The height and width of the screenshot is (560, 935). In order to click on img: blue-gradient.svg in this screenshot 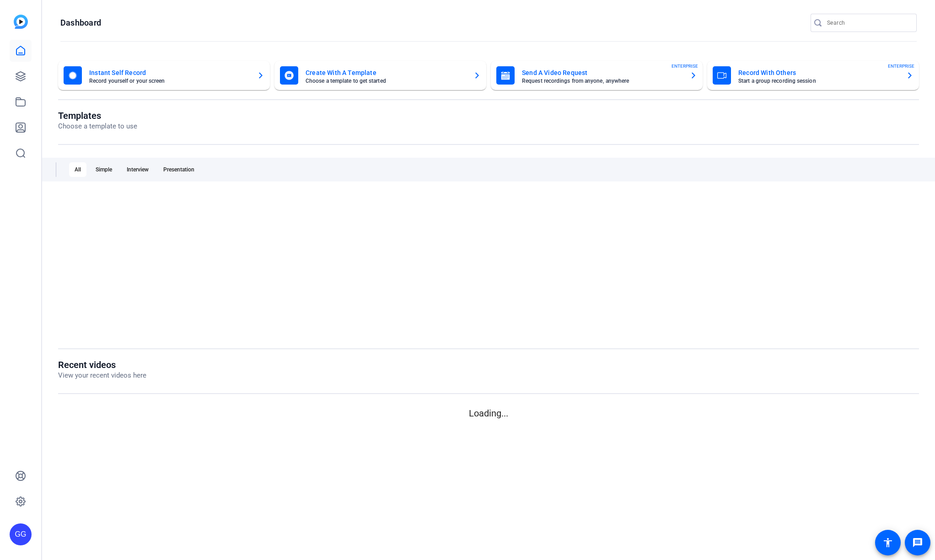, I will do `click(21, 21)`.